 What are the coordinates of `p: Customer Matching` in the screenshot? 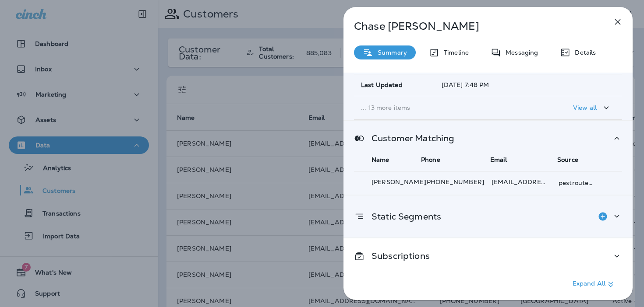 It's located at (409, 138).